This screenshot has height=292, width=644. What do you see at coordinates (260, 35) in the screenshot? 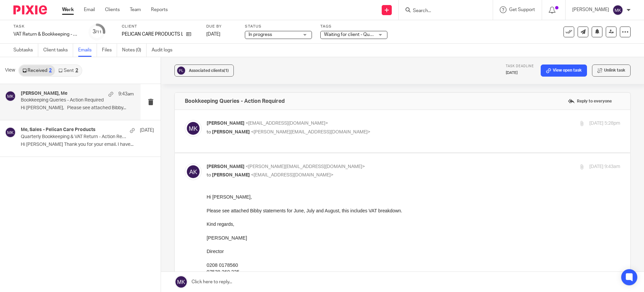
I see `span: In progress` at bounding box center [260, 35].